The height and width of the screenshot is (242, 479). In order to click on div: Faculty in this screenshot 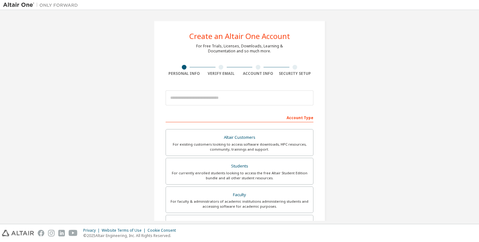, I will do `click(240, 195)`.